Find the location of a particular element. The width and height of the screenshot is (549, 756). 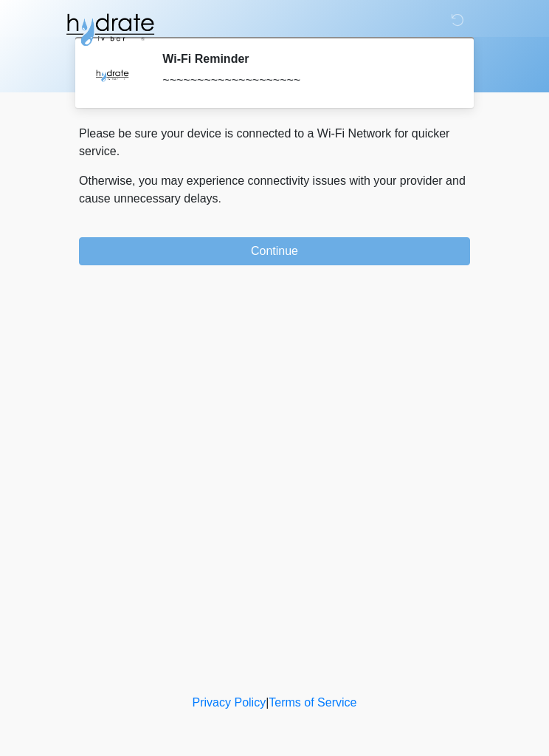

p: Otherwise, you may experience connectivity issues with your provider and cause unnecessary delays is located at coordinates (275, 189).